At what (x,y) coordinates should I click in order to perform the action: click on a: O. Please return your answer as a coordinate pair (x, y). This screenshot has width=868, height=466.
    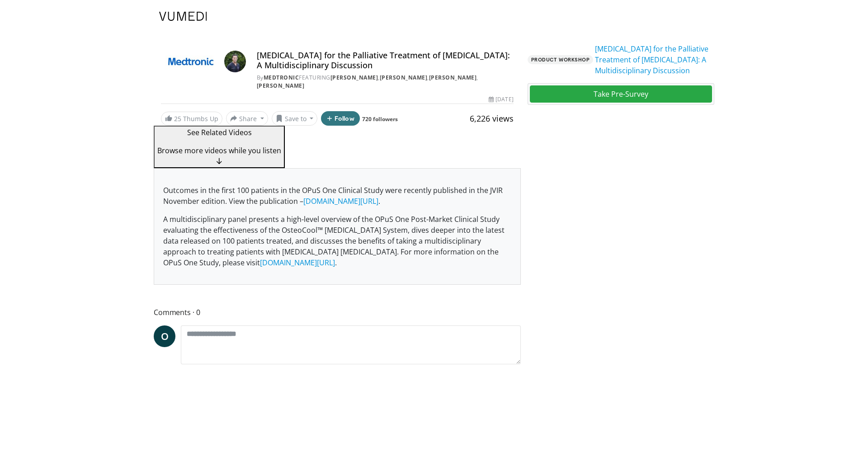
    Looking at the image, I should click on (165, 336).